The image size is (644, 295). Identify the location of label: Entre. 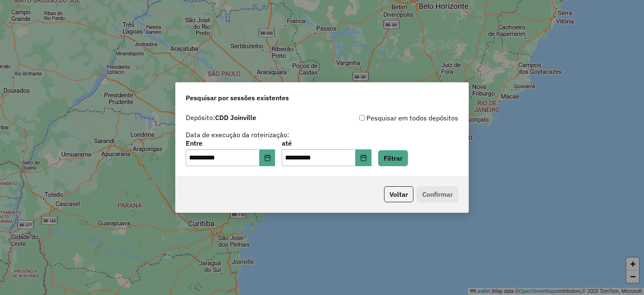
(230, 143).